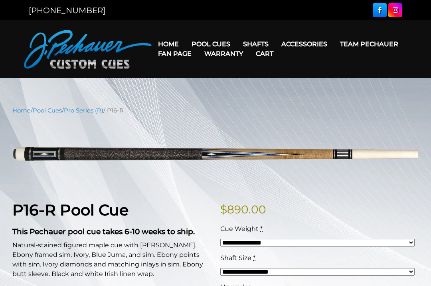 Image resolution: width=431 pixels, height=286 pixels. What do you see at coordinates (224, 53) in the screenshot?
I see `a: Warranty` at bounding box center [224, 53].